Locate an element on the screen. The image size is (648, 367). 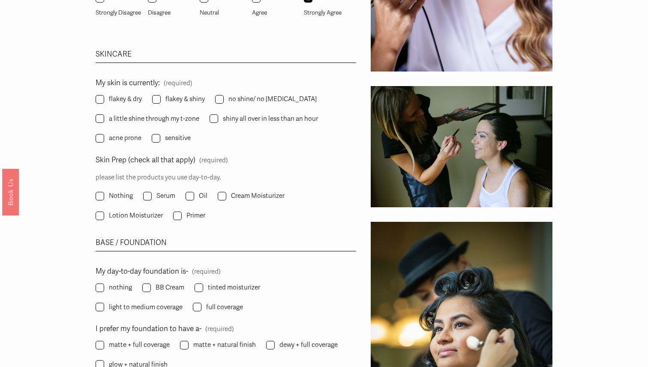
span: shiny all over in less than an hour is located at coordinates (270, 119).